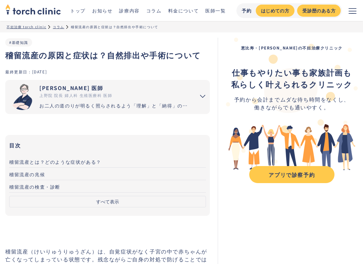  Describe the element at coordinates (35, 187) in the screenshot. I see `span: 稽留流産の検査・診断` at that location.